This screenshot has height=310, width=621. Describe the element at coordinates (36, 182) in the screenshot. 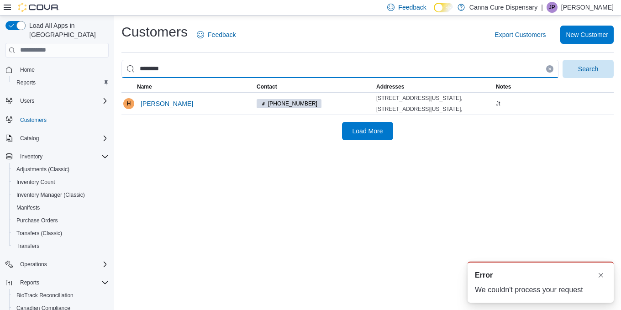

I see `a: Inventory Count` at that location.